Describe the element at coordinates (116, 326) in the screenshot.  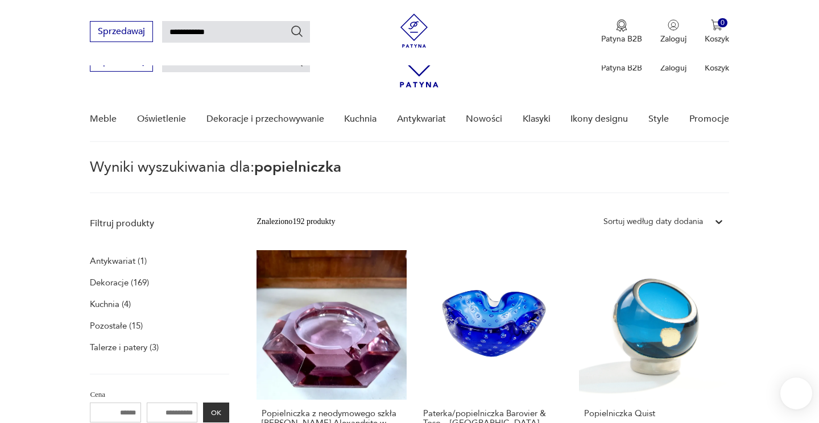
I see `a: Pozostałe (15)` at that location.